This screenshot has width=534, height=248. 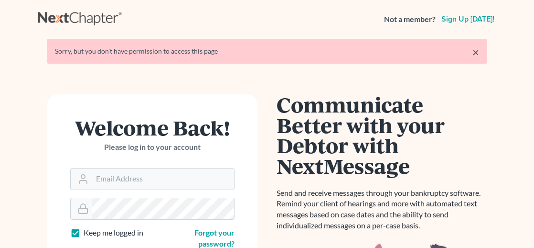 What do you see at coordinates (113, 232) in the screenshot?
I see `label: Keep me logged in` at bounding box center [113, 232].